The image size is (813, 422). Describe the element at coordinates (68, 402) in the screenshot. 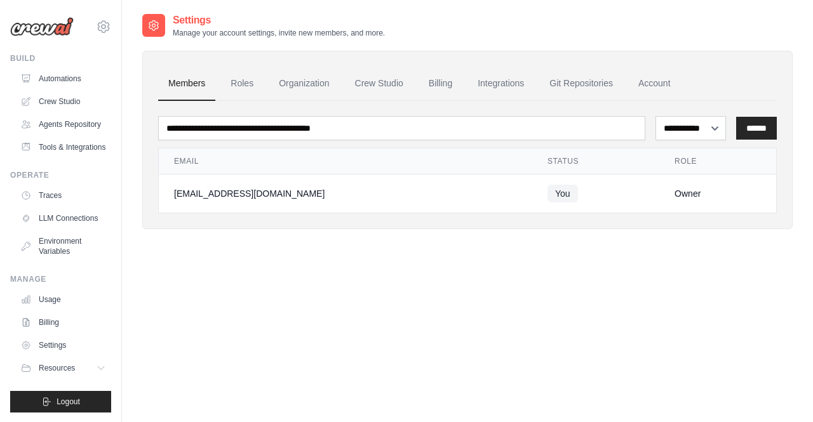

I see `span: Logout` at that location.